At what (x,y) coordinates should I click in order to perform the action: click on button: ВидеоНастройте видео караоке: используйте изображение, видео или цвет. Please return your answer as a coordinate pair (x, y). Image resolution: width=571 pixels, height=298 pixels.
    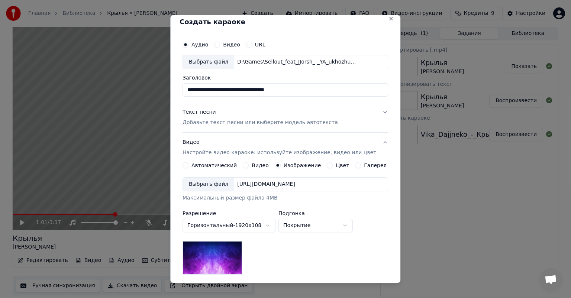
    Looking at the image, I should click on (285, 148).